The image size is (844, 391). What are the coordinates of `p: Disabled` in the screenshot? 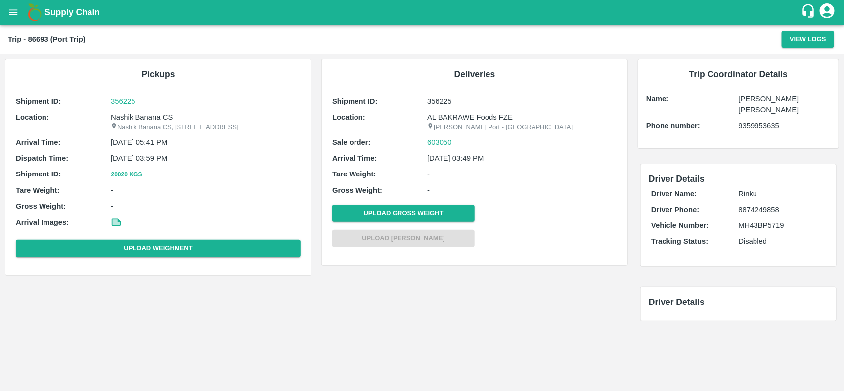 It's located at (782, 241).